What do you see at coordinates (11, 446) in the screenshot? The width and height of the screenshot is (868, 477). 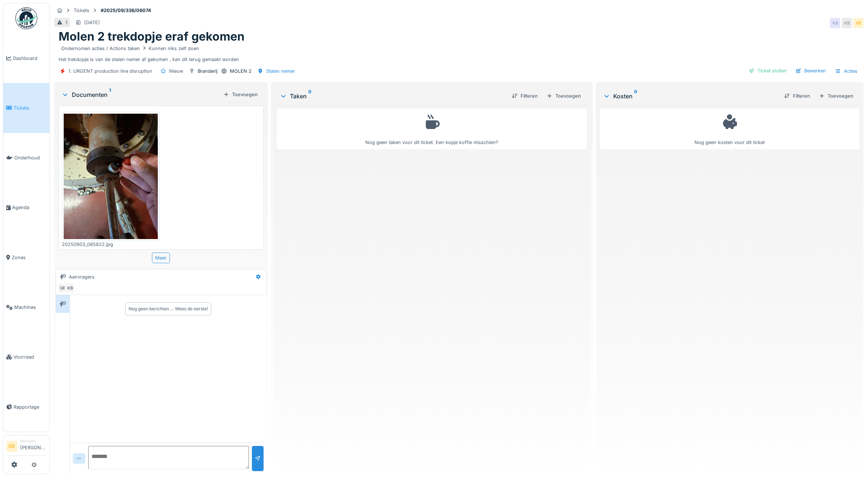 I see `li: GE` at bounding box center [11, 446].